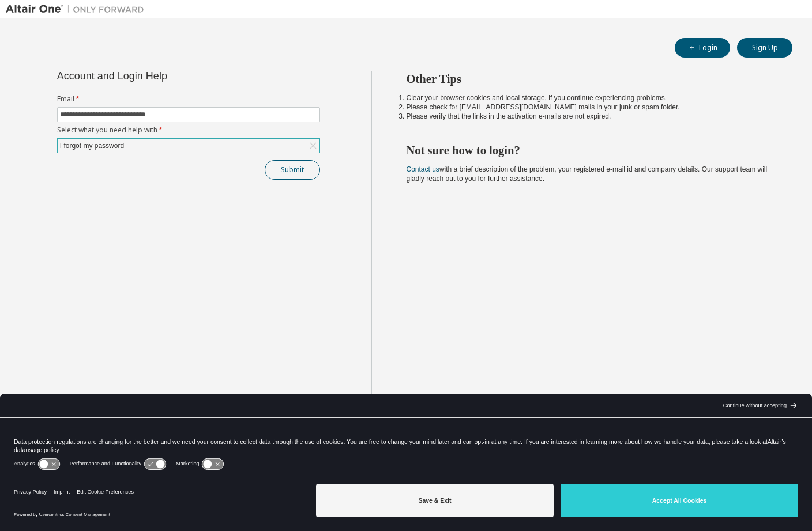 The width and height of the screenshot is (812, 531). What do you see at coordinates (189, 99) in the screenshot?
I see `label: Email` at bounding box center [189, 99].